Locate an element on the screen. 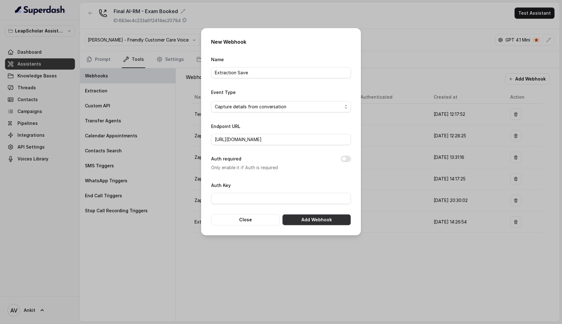 This screenshot has height=324, width=562. span: Capture details from conversation is located at coordinates (279, 107).